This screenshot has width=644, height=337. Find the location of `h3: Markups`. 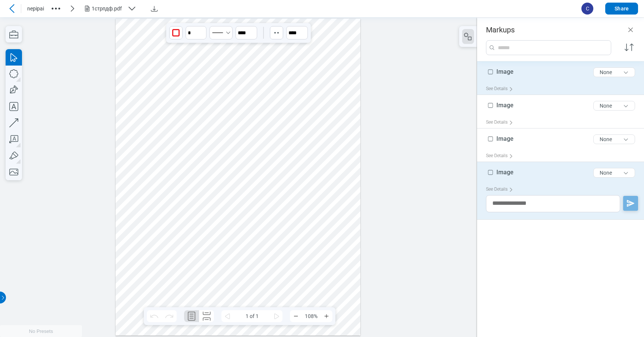

h3: Markups is located at coordinates (500, 30).